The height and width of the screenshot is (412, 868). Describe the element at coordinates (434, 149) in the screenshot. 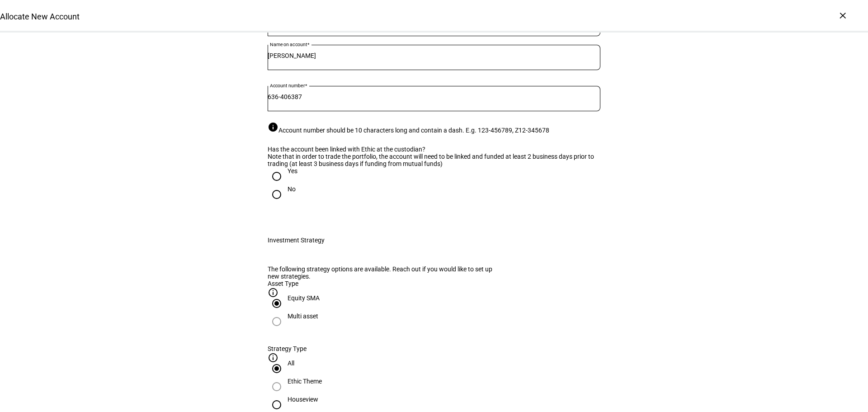

I see `div: Has the account been linked with Ethic at the custodian?` at that location.